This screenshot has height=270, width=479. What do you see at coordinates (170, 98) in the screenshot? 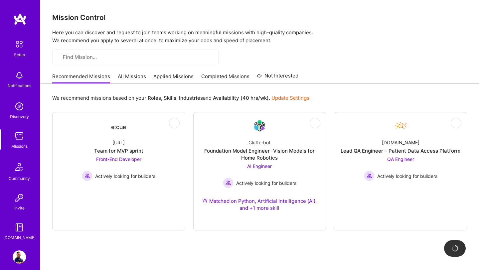
I see `b: Skills` at bounding box center [170, 98].